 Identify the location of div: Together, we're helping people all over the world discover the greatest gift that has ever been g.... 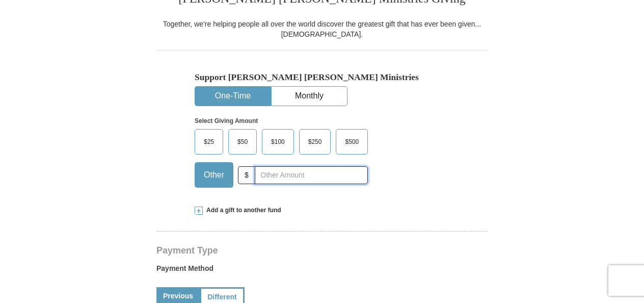
(322, 29).